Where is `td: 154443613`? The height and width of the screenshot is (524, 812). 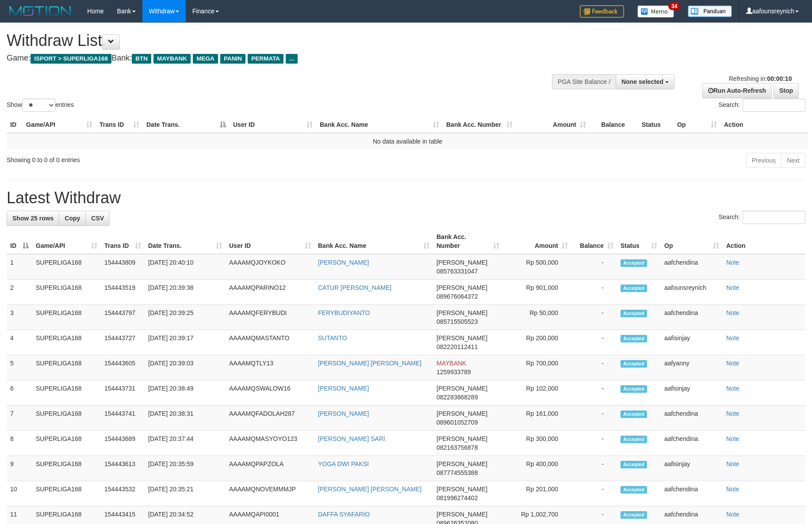
td: 154443613 is located at coordinates (123, 468).